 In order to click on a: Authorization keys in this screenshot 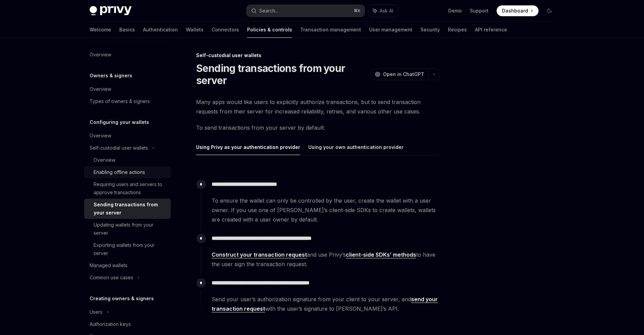, I will do `click(127, 324)`.